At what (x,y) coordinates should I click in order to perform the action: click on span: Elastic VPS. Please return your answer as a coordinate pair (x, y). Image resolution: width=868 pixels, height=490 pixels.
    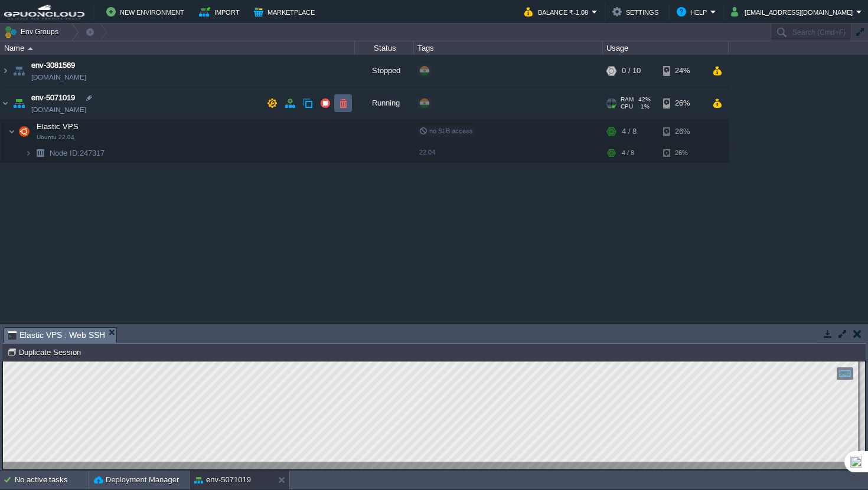
    Looking at the image, I should click on (58, 126).